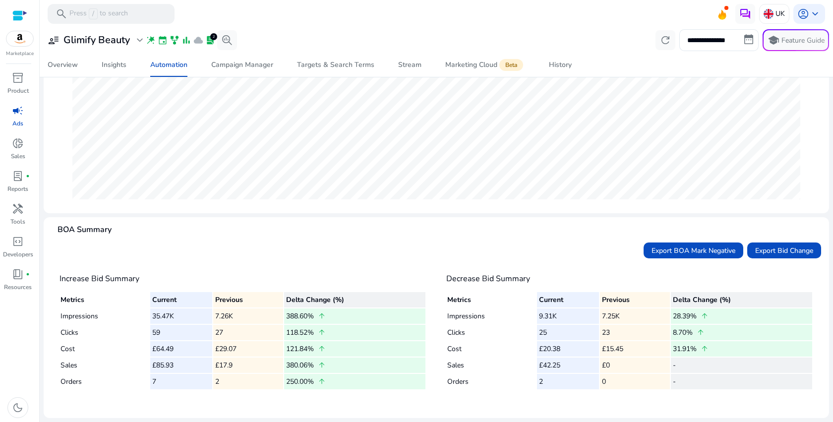 The height and width of the screenshot is (422, 833). I want to click on td: 7, so click(181, 381).